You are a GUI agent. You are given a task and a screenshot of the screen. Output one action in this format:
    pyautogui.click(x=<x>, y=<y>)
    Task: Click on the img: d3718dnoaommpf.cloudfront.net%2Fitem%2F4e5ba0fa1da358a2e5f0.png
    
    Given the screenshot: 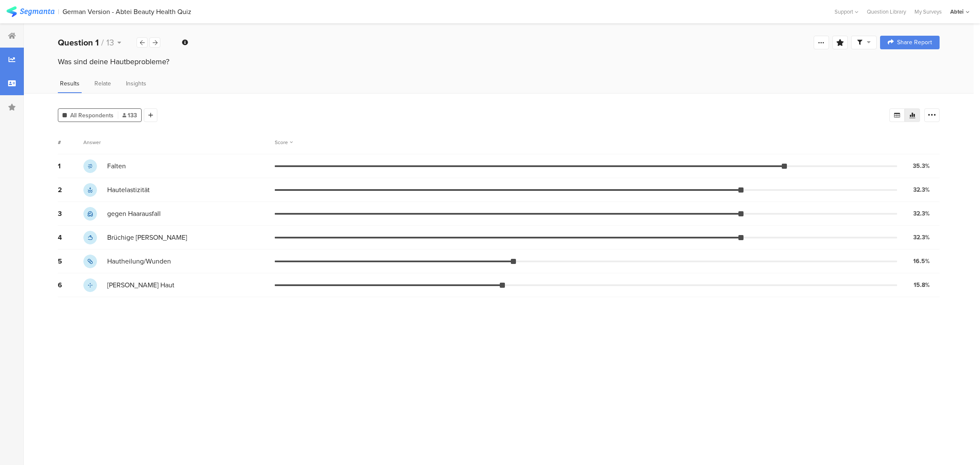 What is the action you would take?
    pyautogui.click(x=90, y=238)
    